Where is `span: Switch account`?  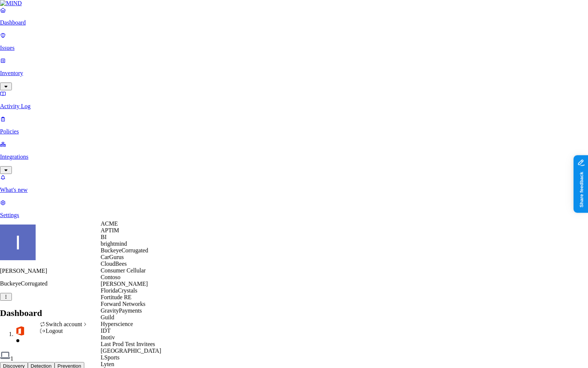 span: Switch account is located at coordinates (64, 324).